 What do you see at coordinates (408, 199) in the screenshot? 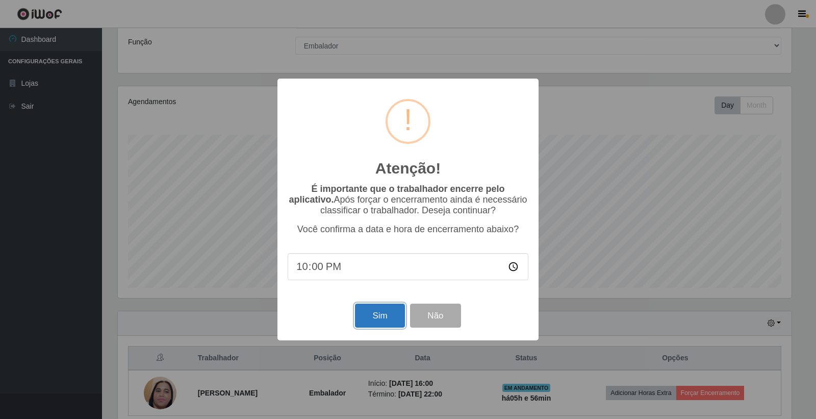
I see `p: Após forçar o encerramento ainda é necessário classificar o trabalhador. Deseja continuar?` at bounding box center [408, 199].